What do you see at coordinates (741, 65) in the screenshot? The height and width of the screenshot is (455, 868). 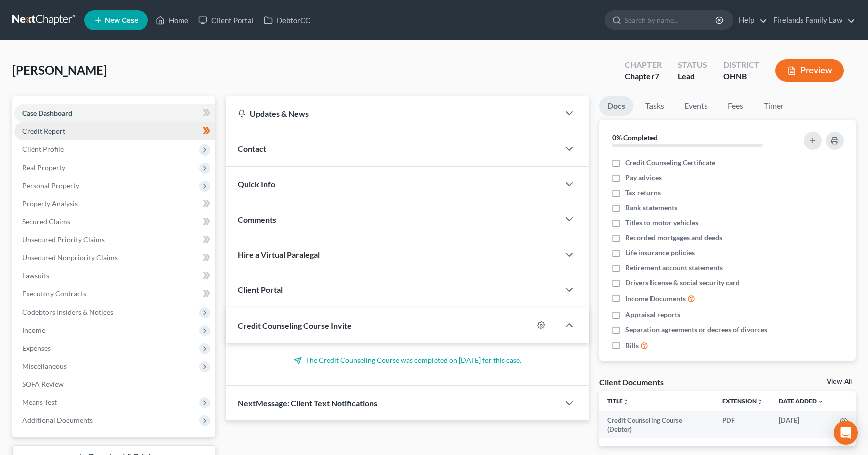 I see `div: District` at bounding box center [741, 65].